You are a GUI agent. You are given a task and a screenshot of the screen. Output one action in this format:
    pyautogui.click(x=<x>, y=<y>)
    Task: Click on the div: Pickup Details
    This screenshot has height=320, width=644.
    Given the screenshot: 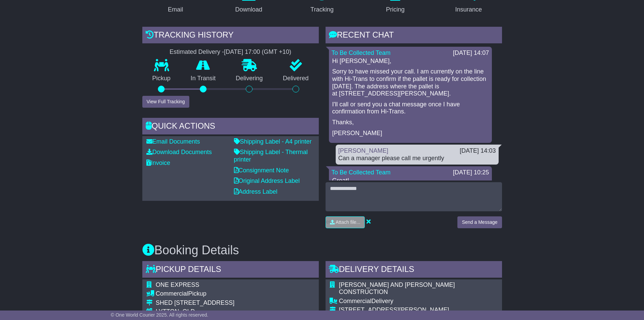 What is the action you would take?
    pyautogui.click(x=231, y=270)
    